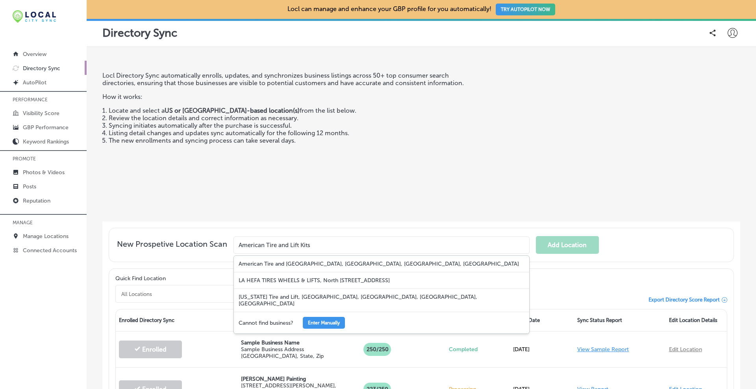 This screenshot has width=756, height=389. I want to click on input: All Locations, so click(256, 294).